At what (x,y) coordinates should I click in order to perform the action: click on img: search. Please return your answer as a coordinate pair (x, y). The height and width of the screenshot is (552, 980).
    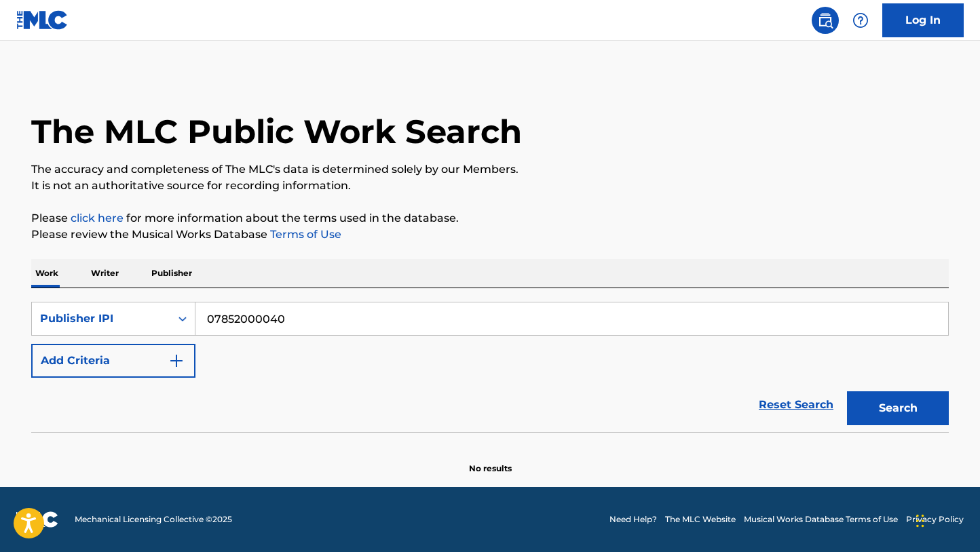
    Looking at the image, I should click on (826, 20).